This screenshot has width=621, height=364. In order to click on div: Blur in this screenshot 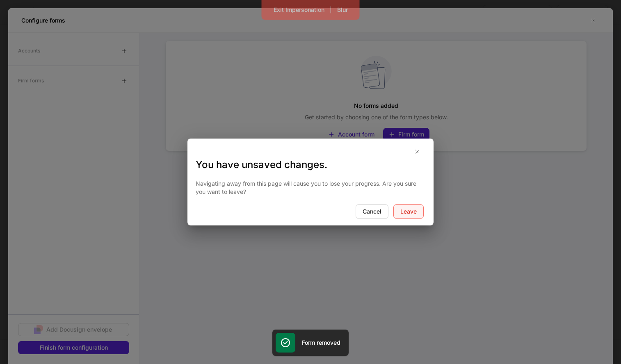, I will do `click(342, 10)`.